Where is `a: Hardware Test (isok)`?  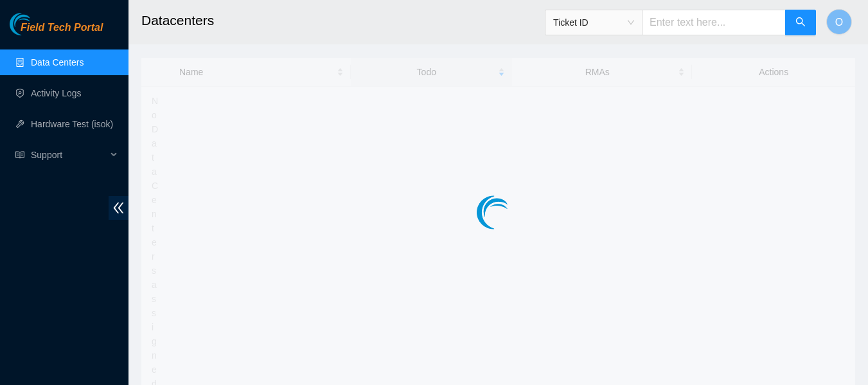 a: Hardware Test (isok) is located at coordinates (72, 124).